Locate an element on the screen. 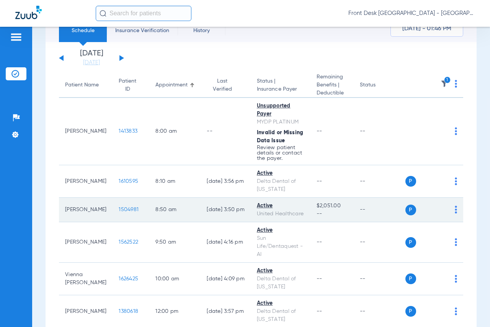 The height and width of the screenshot is (327, 490). span: Insurance Verification is located at coordinates (142, 31).